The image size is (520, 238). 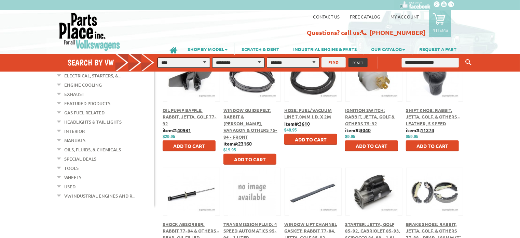 I want to click on a: Tools, so click(x=71, y=168).